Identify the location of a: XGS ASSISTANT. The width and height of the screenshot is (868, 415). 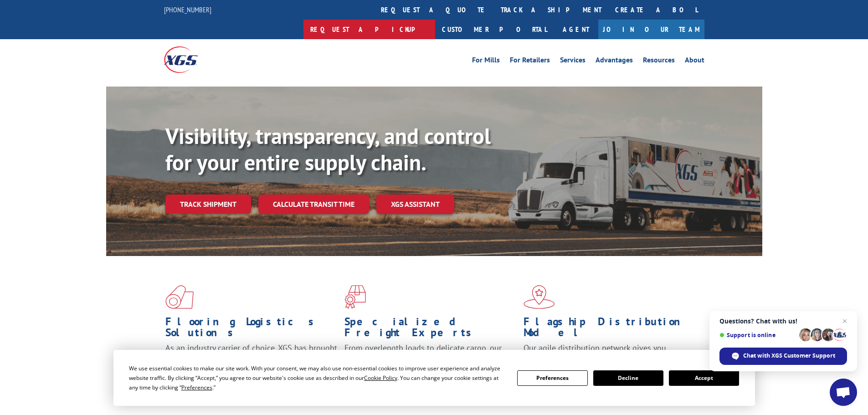
(415, 204).